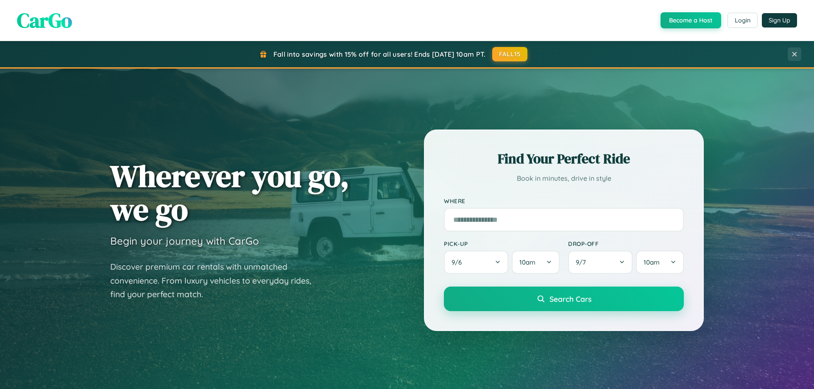  I want to click on span: Search Cars, so click(570, 299).